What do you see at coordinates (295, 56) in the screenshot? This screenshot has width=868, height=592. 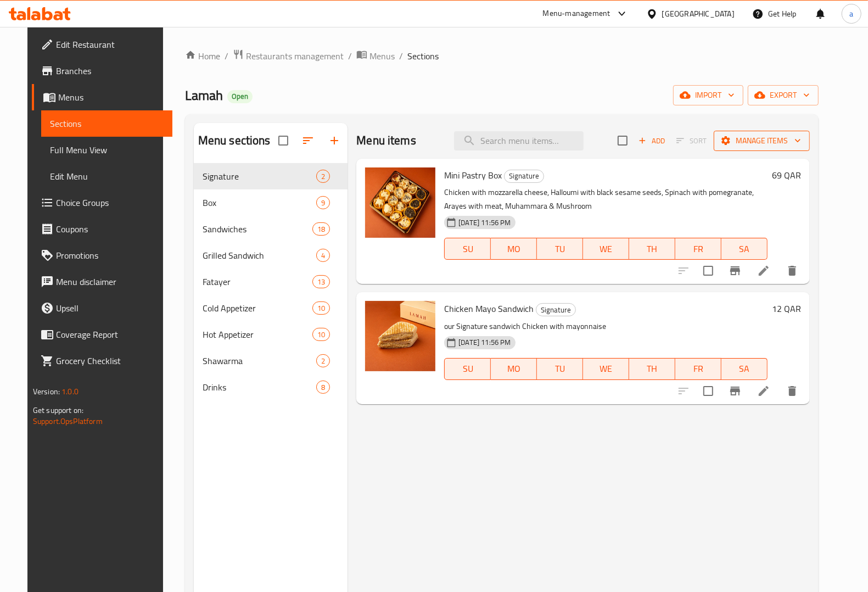 I see `span: Restaurants management` at bounding box center [295, 56].